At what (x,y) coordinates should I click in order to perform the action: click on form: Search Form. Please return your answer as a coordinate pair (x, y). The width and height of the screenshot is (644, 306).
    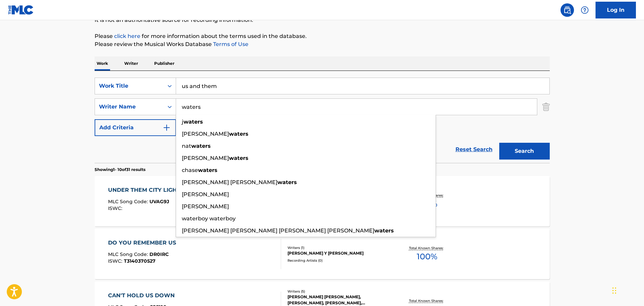
    Looking at the image, I should click on (322, 120).